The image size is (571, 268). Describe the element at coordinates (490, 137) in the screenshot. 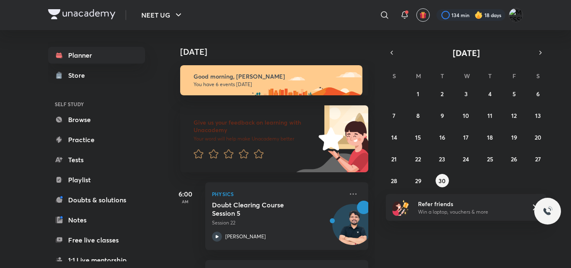

I see `button: September 18, 2025` at that location.